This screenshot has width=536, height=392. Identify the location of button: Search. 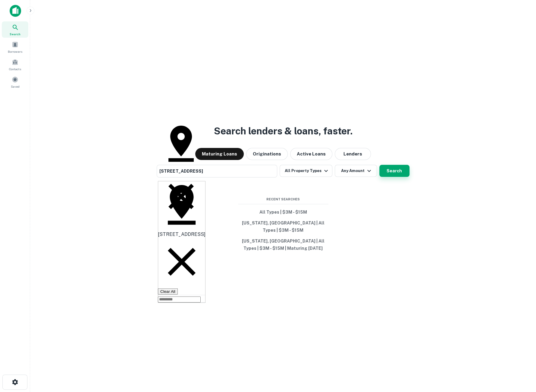
(394, 170).